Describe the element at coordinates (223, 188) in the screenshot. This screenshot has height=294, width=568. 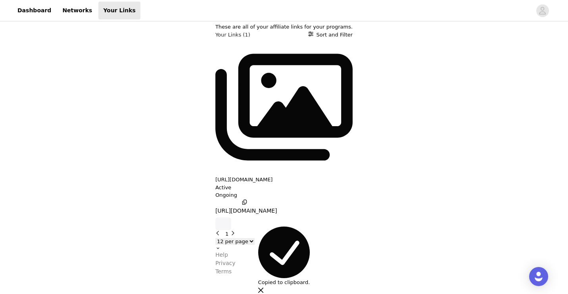
I see `p: Active` at that location.